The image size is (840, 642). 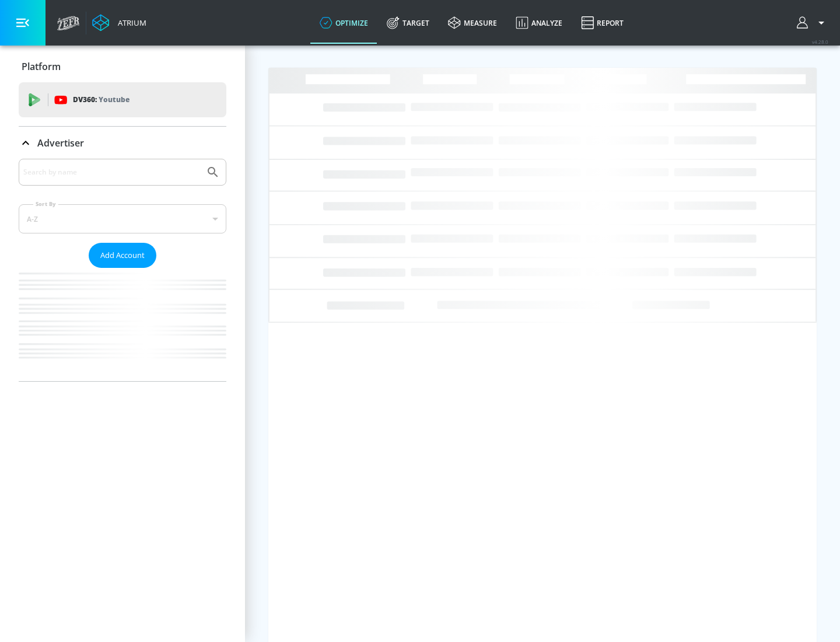 I want to click on span: Add Account, so click(x=122, y=255).